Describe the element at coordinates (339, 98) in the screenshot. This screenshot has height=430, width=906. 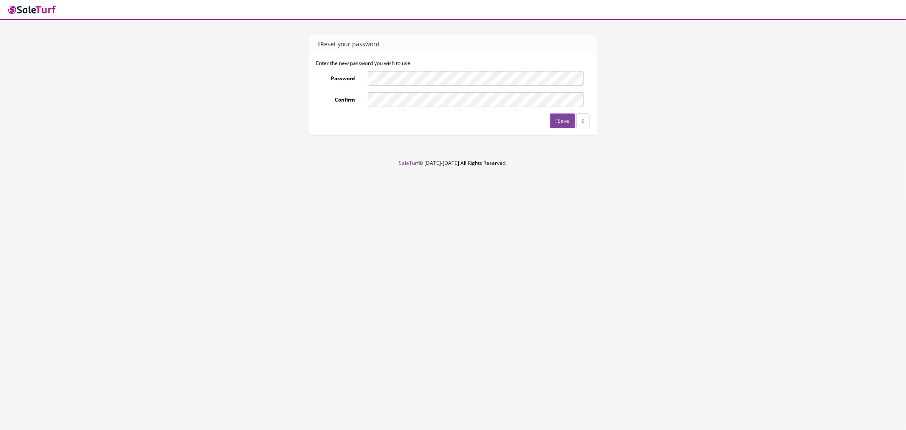
I see `label: Confirm` at that location.